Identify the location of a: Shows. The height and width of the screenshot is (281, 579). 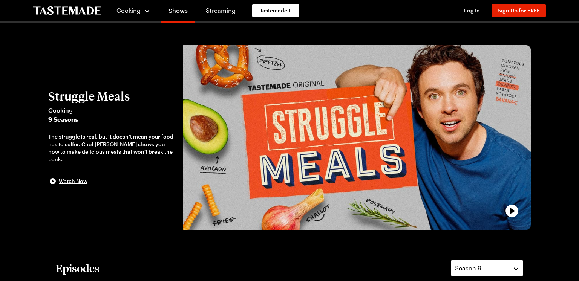
(178, 12).